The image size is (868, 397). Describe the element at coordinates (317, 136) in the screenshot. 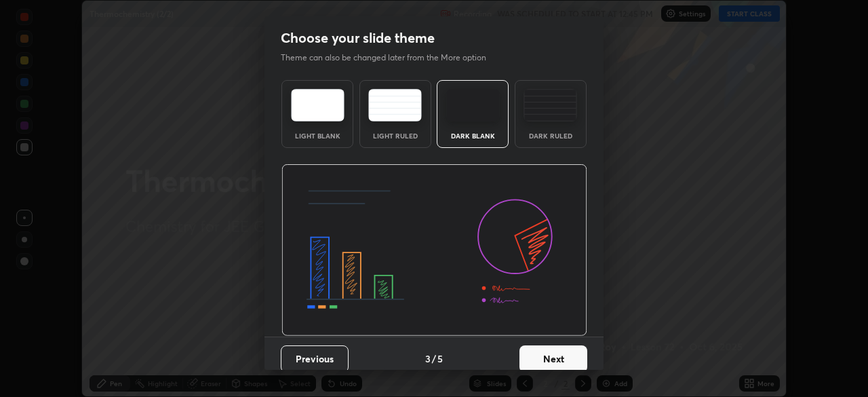

I see `div: Light Blank` at that location.